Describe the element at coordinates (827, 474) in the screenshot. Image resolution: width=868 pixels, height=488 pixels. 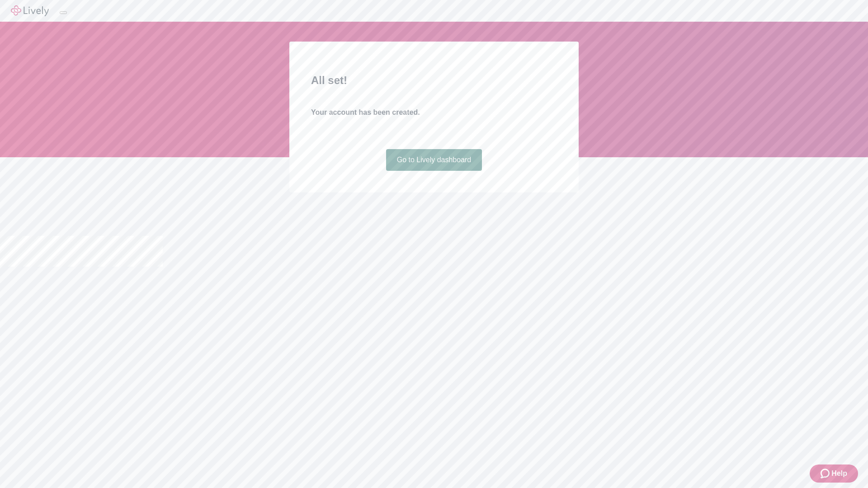
I see `svg: Zendesk support icon` at that location.